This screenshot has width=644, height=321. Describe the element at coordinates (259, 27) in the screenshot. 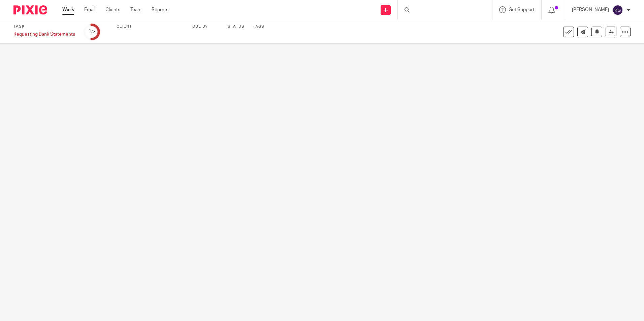

I see `label: Tags` at that location.